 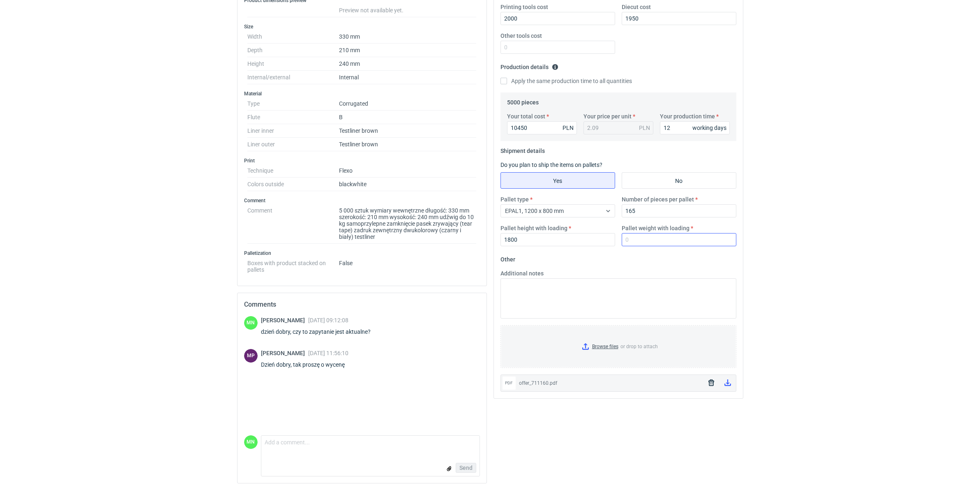 What do you see at coordinates (362, 94) in the screenshot?
I see `h3: Material` at bounding box center [362, 94].